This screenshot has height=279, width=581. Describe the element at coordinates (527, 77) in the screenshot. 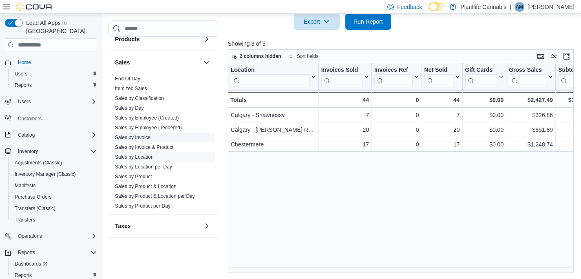

I see `div: Gross Sales` at that location.